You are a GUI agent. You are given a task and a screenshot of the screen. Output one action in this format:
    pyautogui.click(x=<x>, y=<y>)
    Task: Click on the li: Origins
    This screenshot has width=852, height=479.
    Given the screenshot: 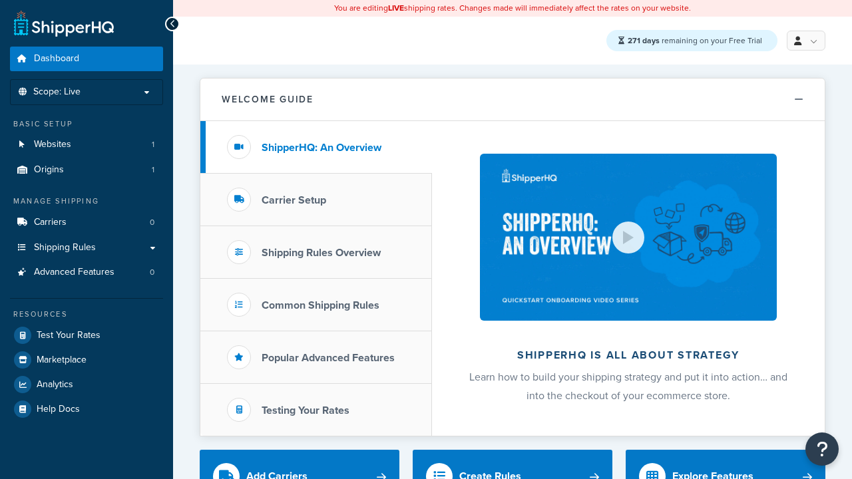 What is the action you would take?
    pyautogui.click(x=87, y=170)
    